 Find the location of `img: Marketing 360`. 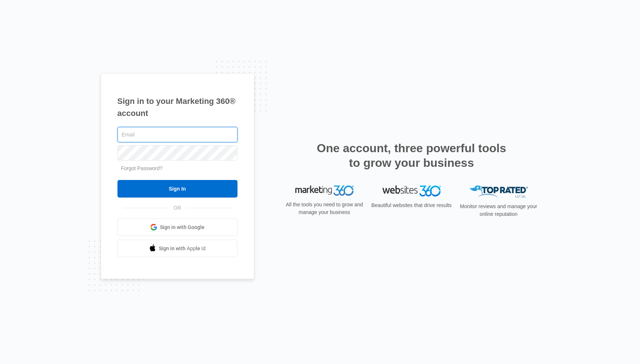

img: Marketing 360 is located at coordinates (325, 191).